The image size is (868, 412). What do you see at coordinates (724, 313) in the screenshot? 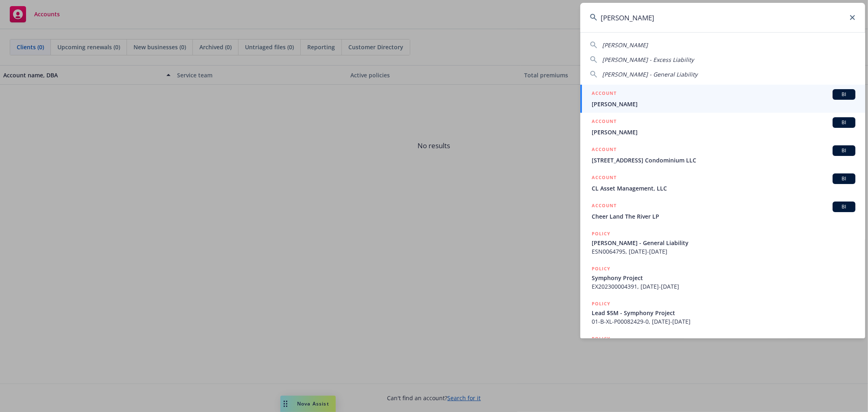
I see `span: Lead $5M - Symphony Project` at bounding box center [724, 313].